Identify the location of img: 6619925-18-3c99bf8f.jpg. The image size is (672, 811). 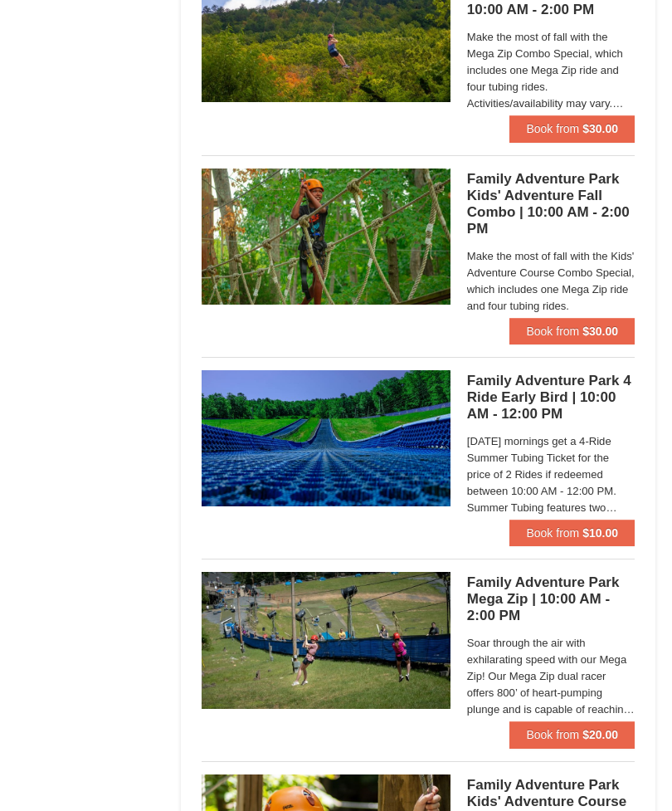
(326, 438).